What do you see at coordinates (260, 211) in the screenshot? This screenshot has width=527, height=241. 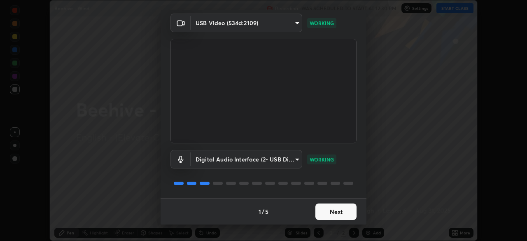 I see `h4: 1` at bounding box center [260, 211].